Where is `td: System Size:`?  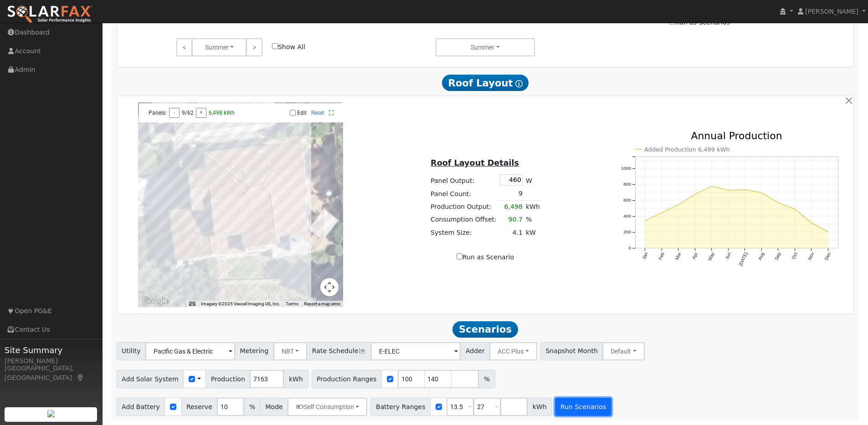 td: System Size: is located at coordinates (464, 232).